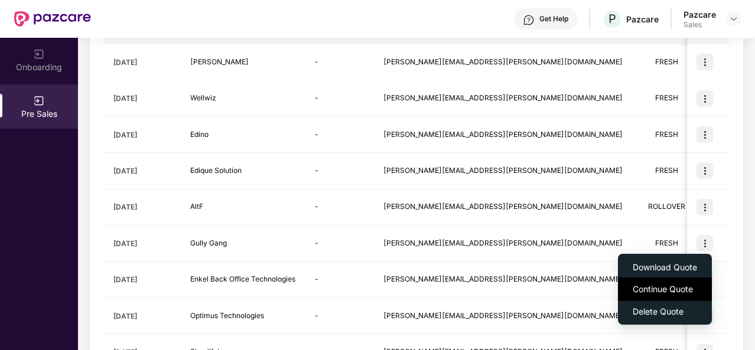 Image resolution: width=755 pixels, height=350 pixels. What do you see at coordinates (243, 316) in the screenshot?
I see `td: Optimus Technologies` at bounding box center [243, 316].